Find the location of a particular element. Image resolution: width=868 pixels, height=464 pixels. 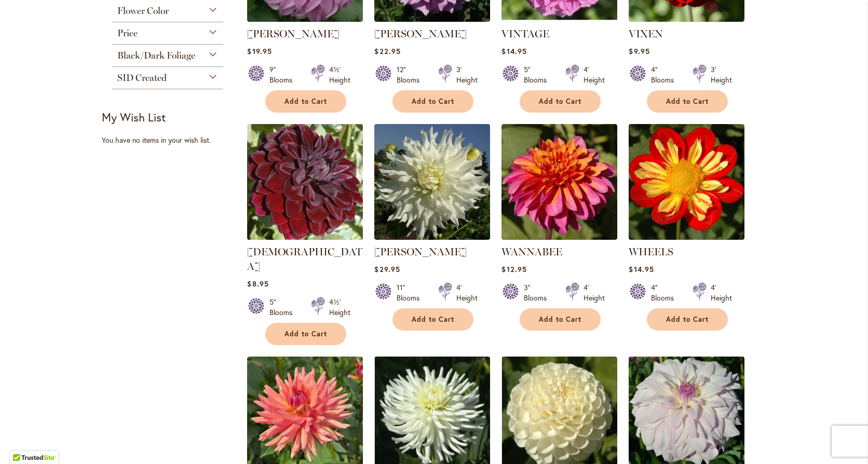

div: 11" Blooms is located at coordinates (411, 293).